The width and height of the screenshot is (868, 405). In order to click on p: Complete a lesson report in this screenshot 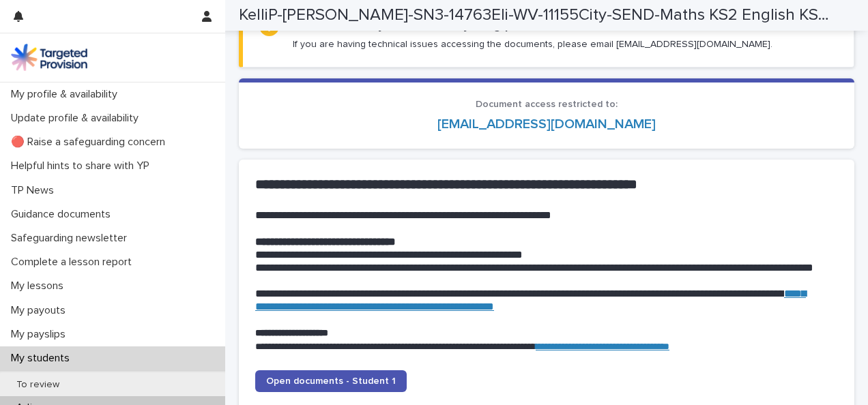, I will do `click(74, 262)`.